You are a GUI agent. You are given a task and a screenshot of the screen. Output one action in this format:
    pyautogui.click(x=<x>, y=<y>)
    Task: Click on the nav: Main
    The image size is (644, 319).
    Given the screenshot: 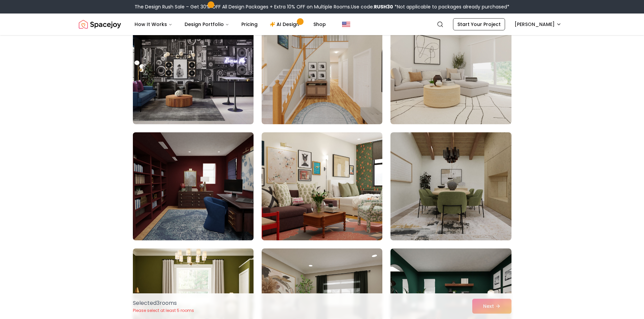 What is the action you would take?
    pyautogui.click(x=230, y=25)
    